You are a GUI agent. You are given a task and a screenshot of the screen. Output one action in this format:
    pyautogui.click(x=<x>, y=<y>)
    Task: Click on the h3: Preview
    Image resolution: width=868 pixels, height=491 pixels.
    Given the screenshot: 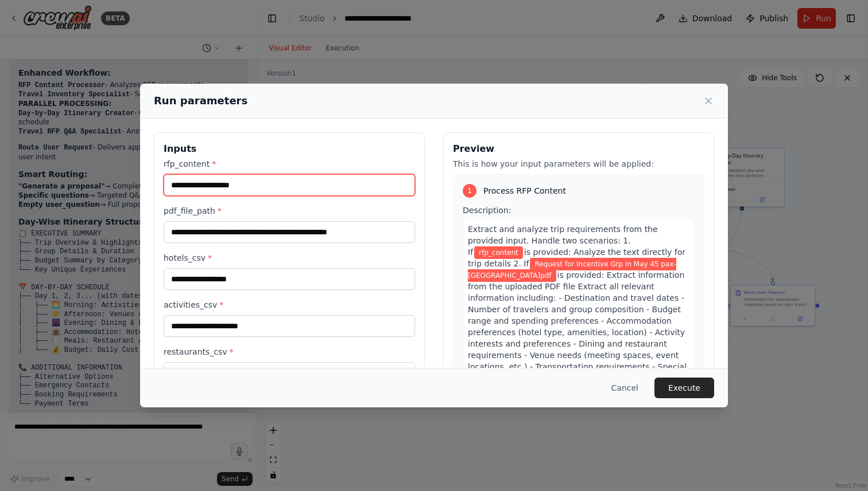 What is the action you would take?
    pyautogui.click(x=579, y=149)
    